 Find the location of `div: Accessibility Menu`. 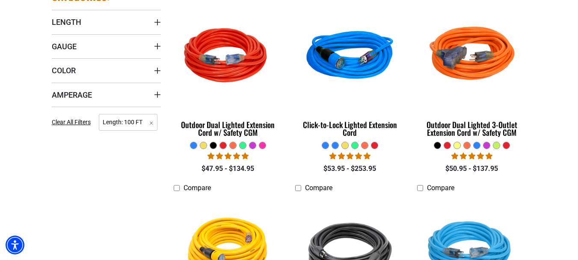

div: Accessibility Menu is located at coordinates (15, 245).